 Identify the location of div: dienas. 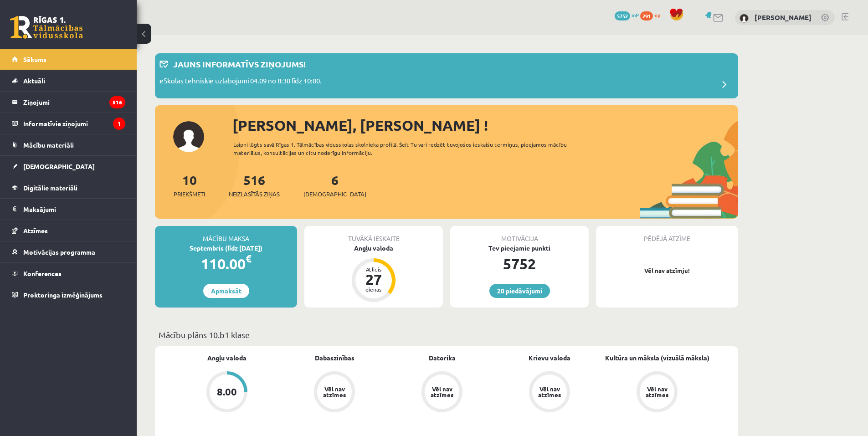
(374, 289).